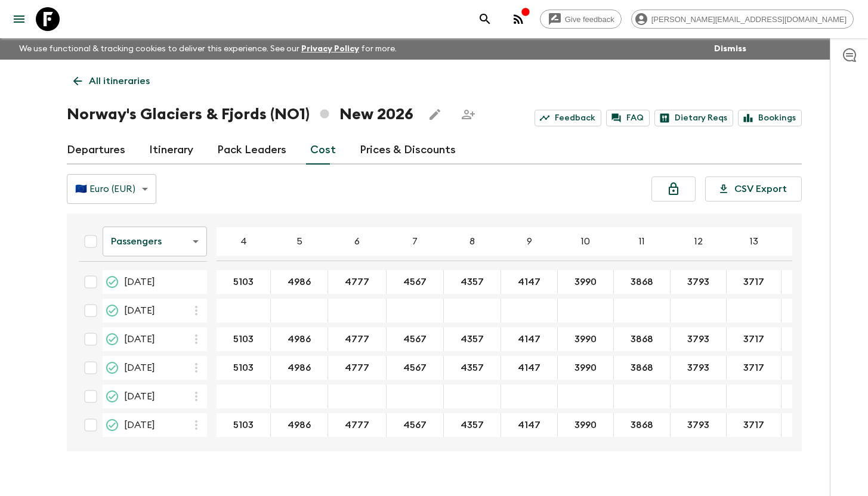 This screenshot has height=496, width=868. I want to click on div: 22 Aug 2026; 6, so click(357, 425).